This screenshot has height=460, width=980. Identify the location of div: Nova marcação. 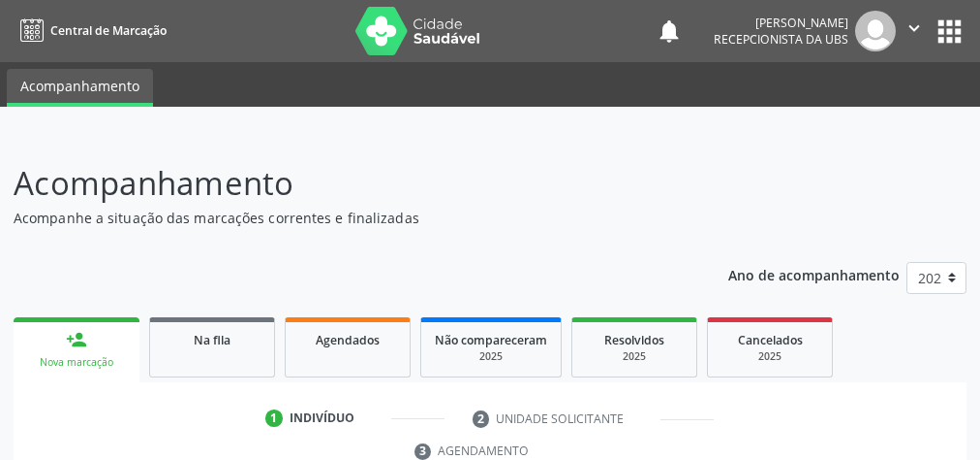
(77, 362).